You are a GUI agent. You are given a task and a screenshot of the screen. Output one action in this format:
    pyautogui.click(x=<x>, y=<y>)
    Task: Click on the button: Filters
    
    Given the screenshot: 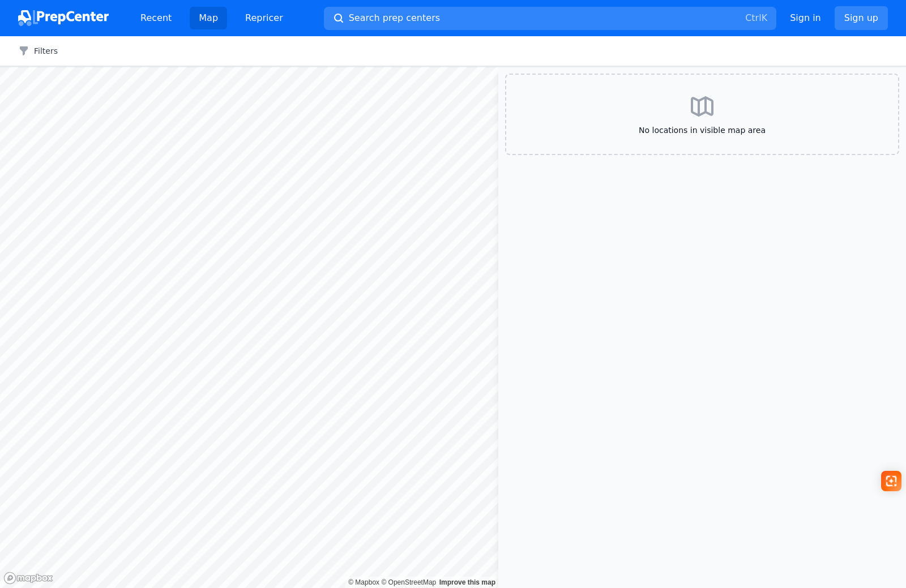 What is the action you would take?
    pyautogui.click(x=38, y=51)
    